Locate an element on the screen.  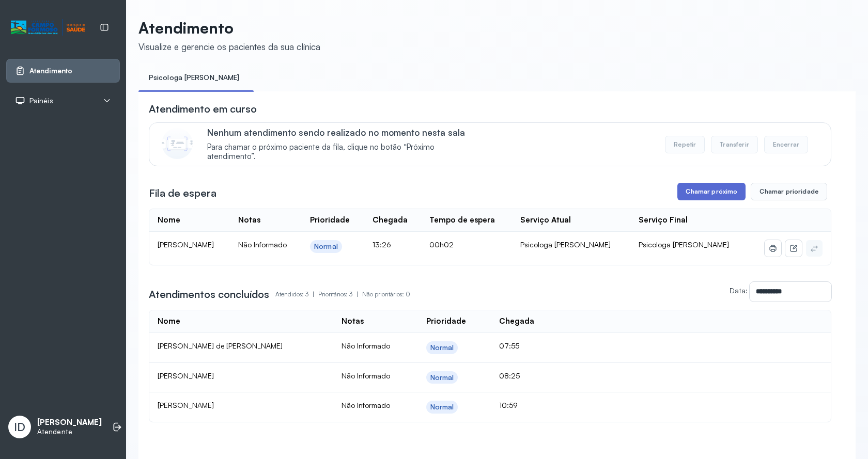
button: Transferir is located at coordinates (735, 145).